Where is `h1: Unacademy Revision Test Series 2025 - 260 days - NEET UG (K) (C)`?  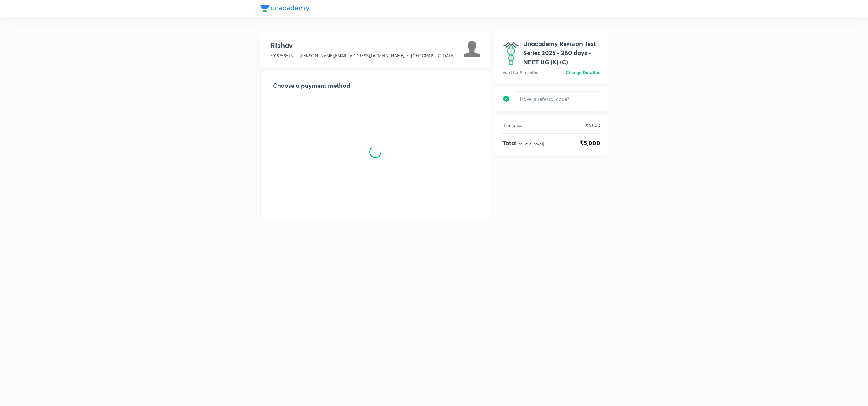
h1: Unacademy Revision Test Series 2025 - 260 days - NEET UG (K) (C) is located at coordinates (561, 53).